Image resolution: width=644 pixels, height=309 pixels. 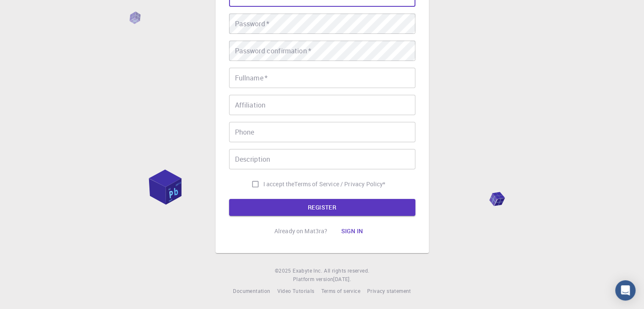 What do you see at coordinates (307, 271) in the screenshot?
I see `span: Exabyte Inc.` at bounding box center [307, 271].